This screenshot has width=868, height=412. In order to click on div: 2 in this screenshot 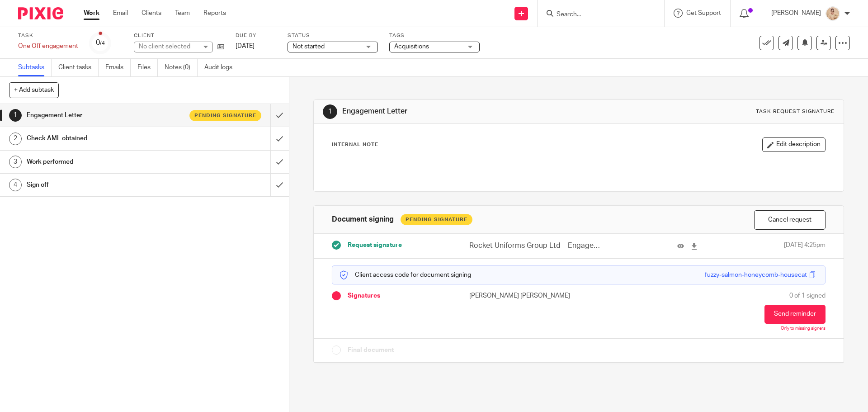, I will do `click(16, 138)`.